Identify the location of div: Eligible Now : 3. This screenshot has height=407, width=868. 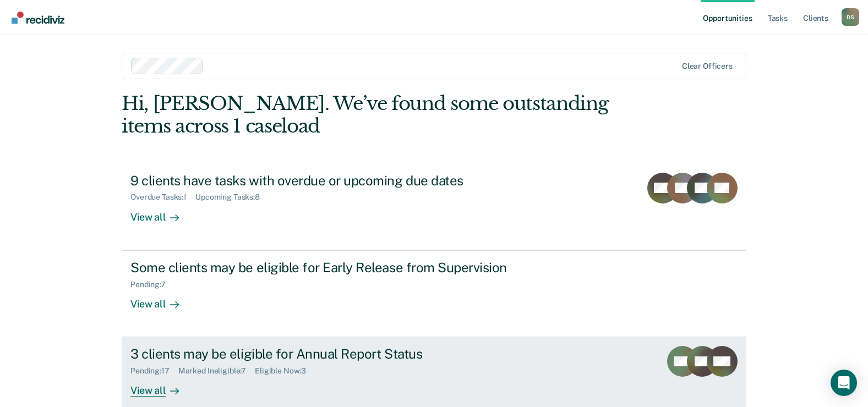
(285, 371).